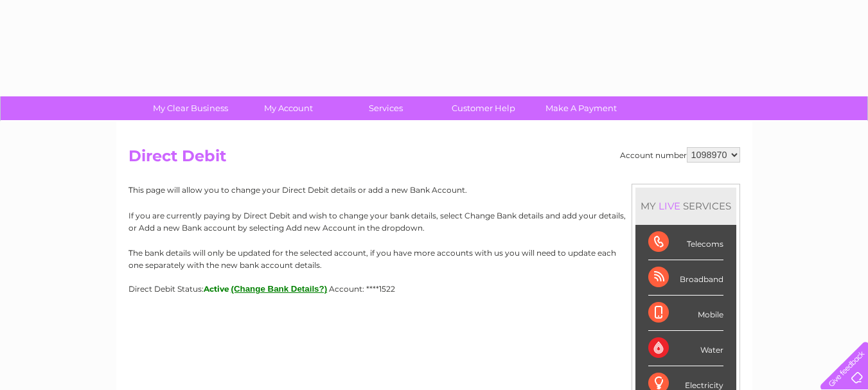 The image size is (868, 390). Describe the element at coordinates (581, 108) in the screenshot. I see `a: Make A Payment` at that location.